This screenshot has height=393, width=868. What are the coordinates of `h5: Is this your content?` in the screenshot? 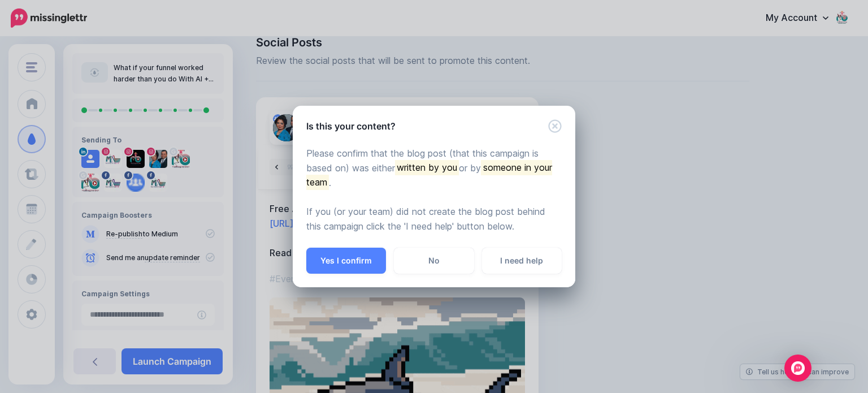 It's located at (351, 126).